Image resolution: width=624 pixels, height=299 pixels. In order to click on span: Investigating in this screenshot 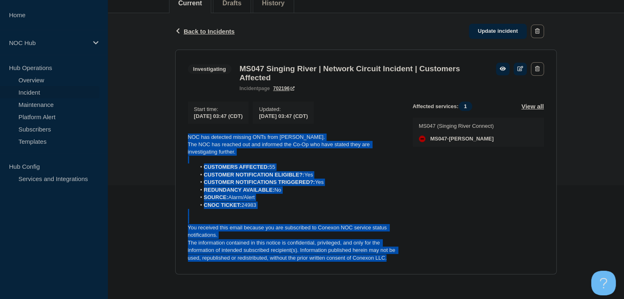, I will do `click(210, 69)`.